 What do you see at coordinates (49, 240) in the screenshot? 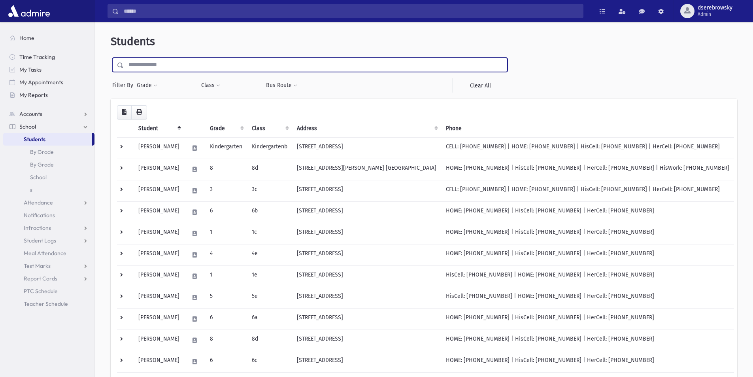
I see `a: Student Logs` at bounding box center [49, 240].